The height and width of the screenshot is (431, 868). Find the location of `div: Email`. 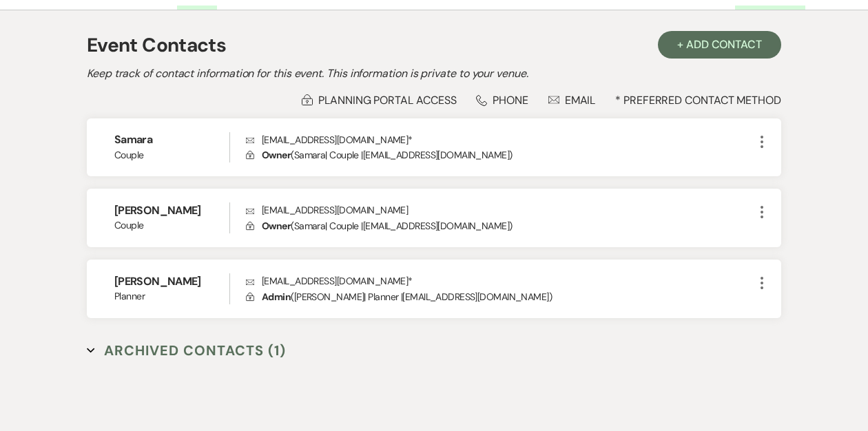

div: Email is located at coordinates (572, 100).